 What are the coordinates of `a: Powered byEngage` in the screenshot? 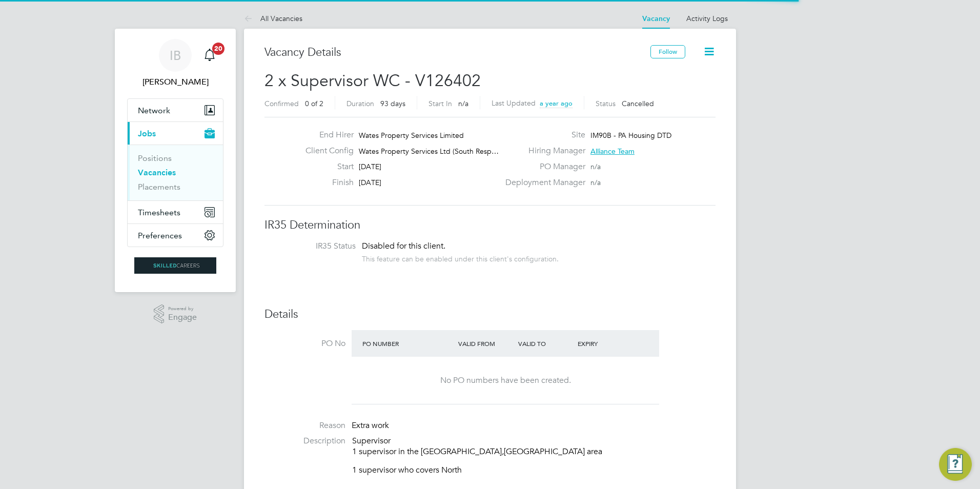 It's located at (175, 314).